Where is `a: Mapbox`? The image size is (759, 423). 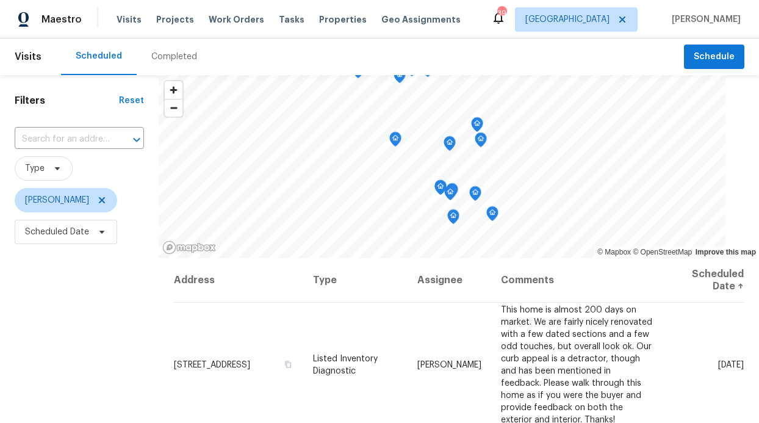
a: Mapbox is located at coordinates (614, 252).